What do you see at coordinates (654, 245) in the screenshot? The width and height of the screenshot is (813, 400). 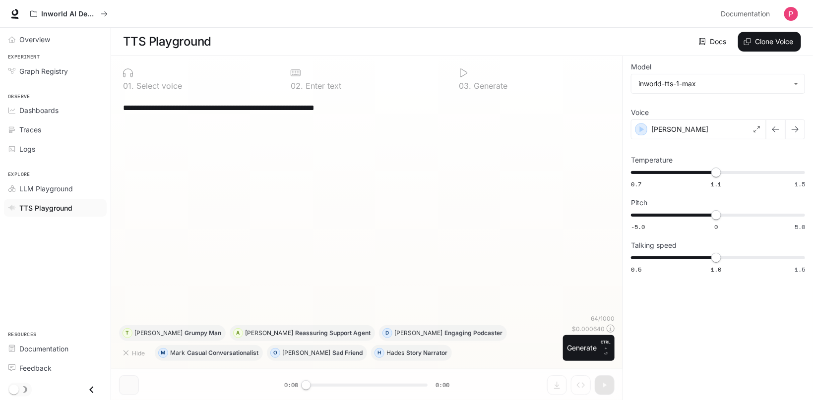 I see `p: Talking speed` at bounding box center [654, 245].